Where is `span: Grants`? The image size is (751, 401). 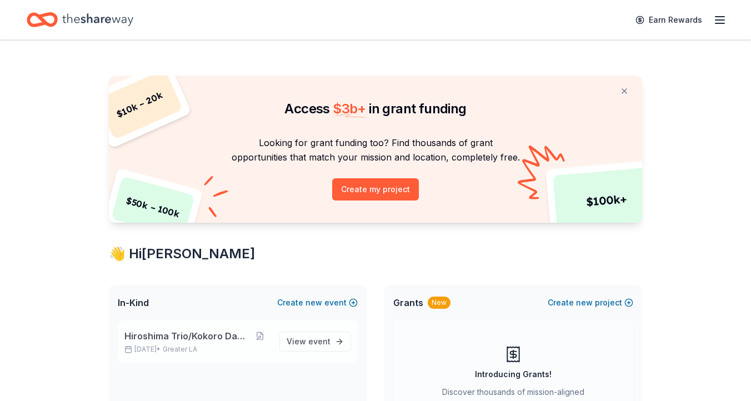 span: Grants is located at coordinates (408, 303).